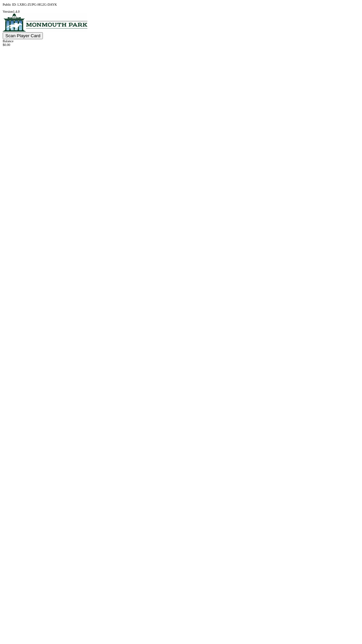 Image resolution: width=362 pixels, height=644 pixels. What do you see at coordinates (37, 4) in the screenshot?
I see `span: LXRG-ZUPG-HG2G-DAYK` at bounding box center [37, 4].